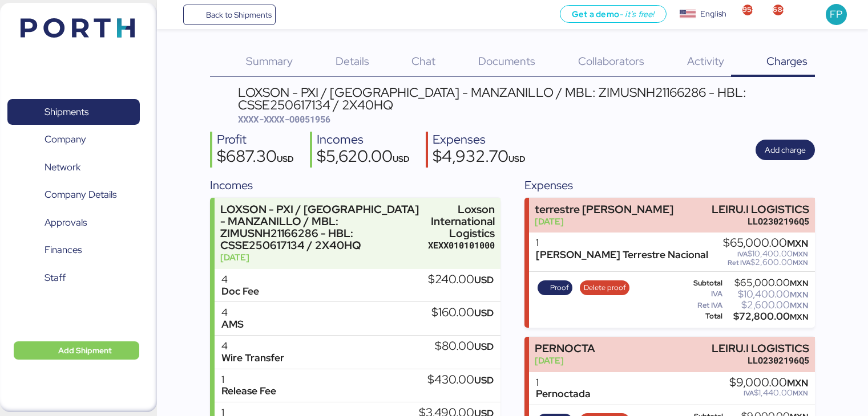 The height and width of the screenshot is (416, 868). I want to click on div: $9,000.00, so click(769, 383).